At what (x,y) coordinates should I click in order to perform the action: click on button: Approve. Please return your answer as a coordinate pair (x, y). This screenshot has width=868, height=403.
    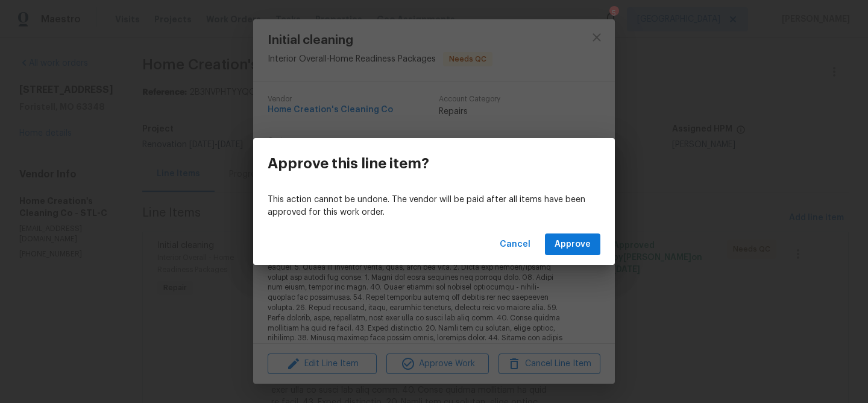
    Looking at the image, I should click on (573, 244).